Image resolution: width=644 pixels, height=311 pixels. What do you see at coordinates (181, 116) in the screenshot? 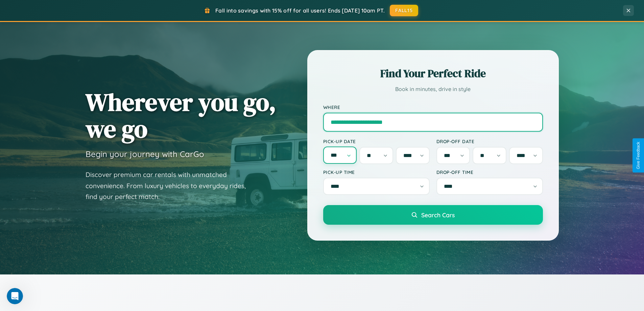
I see `h1: Wherever you go, we go` at bounding box center [181, 116].